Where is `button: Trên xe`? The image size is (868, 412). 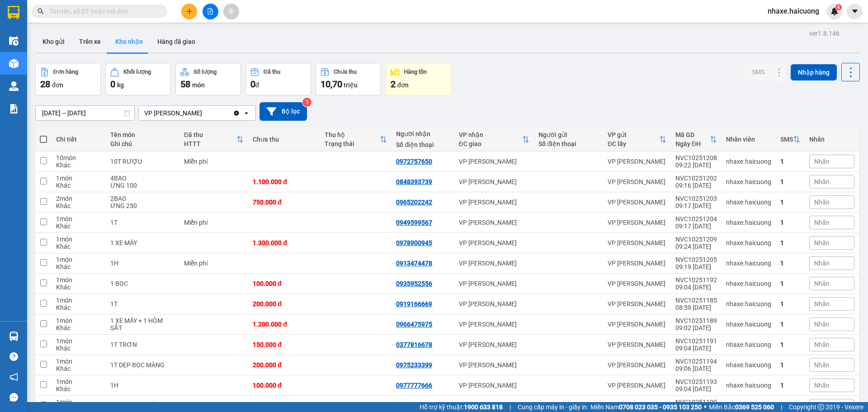 button: Trên xe is located at coordinates (90, 41).